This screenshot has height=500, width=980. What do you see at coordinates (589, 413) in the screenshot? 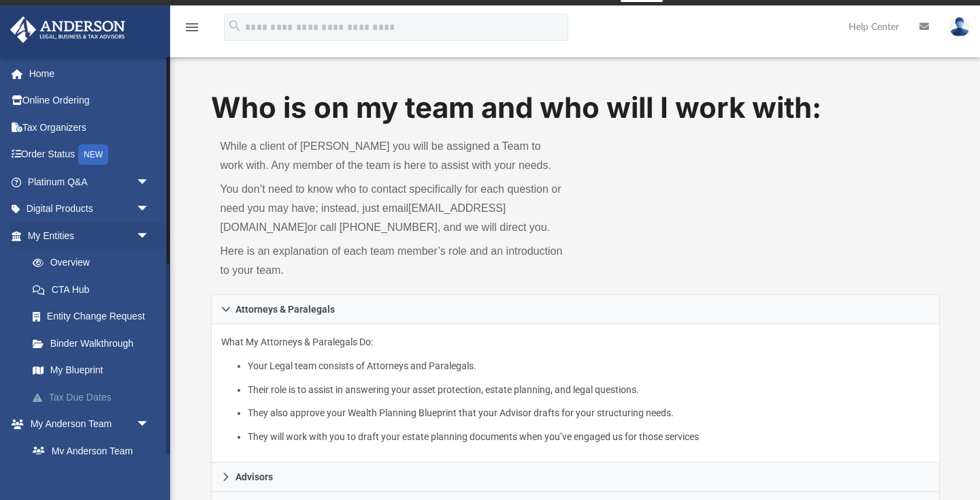
I see `li: They also approve your Wealth Planning Blueprint that your Advisor drafts for your structuring ne...` at bounding box center [589, 413].